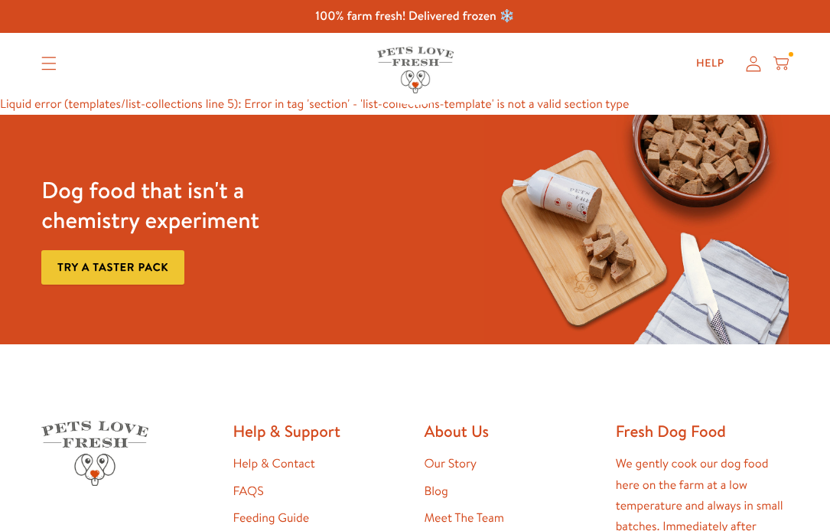 This screenshot has width=830, height=531. What do you see at coordinates (193, 205) in the screenshot?
I see `h3: Dog food that isn't a chemistry experiment` at bounding box center [193, 205].